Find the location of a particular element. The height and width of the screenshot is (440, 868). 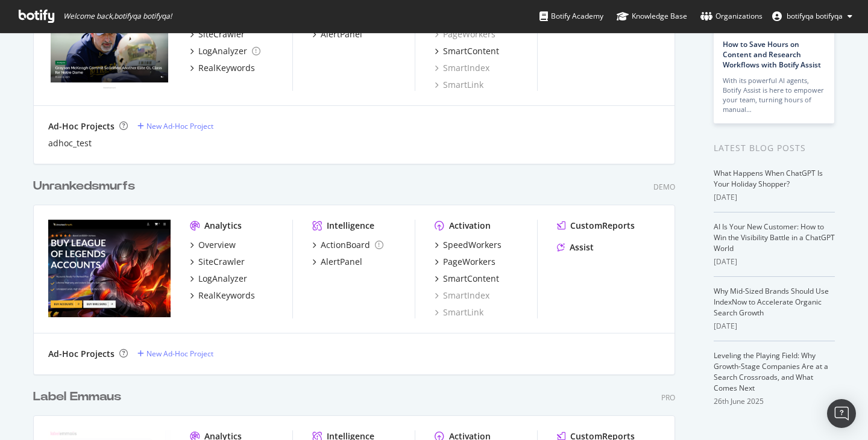

div: 26th June 2025 is located at coordinates (774, 401).